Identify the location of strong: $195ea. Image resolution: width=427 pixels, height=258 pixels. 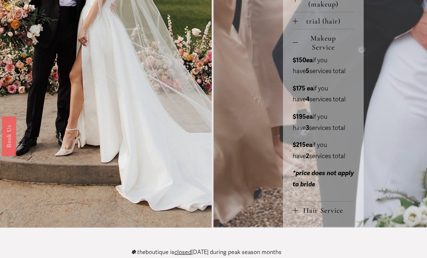
(303, 117).